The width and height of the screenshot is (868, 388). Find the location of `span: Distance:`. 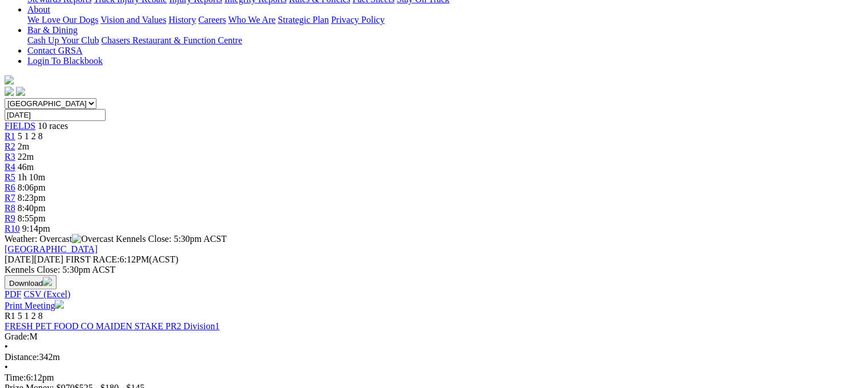

span: Distance: is located at coordinates (21, 357).